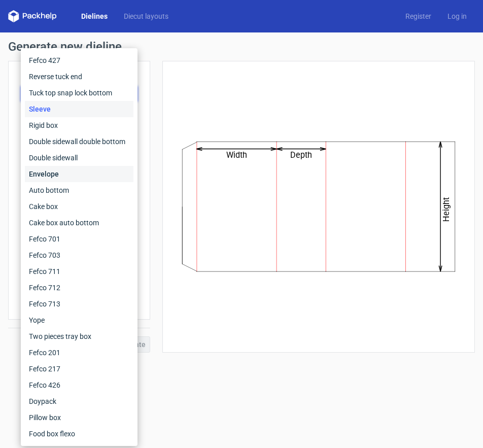  What do you see at coordinates (79, 93) in the screenshot?
I see `div: Tuck top snap lock bottom` at bounding box center [79, 93].